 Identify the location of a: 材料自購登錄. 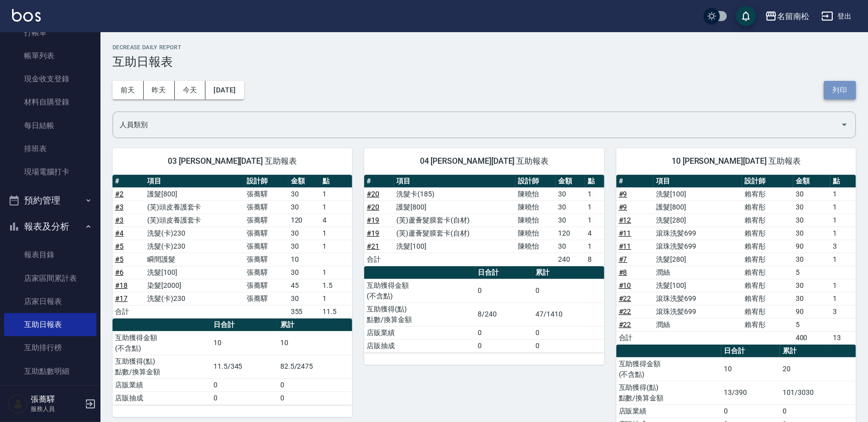
(51, 102).